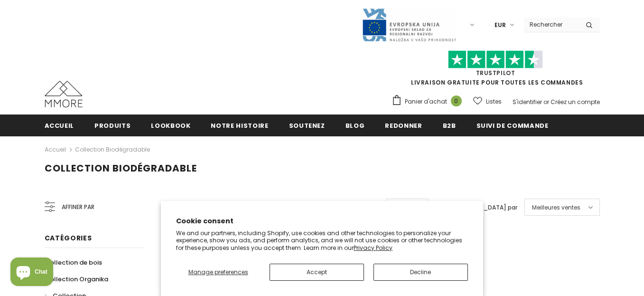 The width and height of the screenshot is (644, 296). I want to click on span: Meilleures ventes, so click(556, 207).